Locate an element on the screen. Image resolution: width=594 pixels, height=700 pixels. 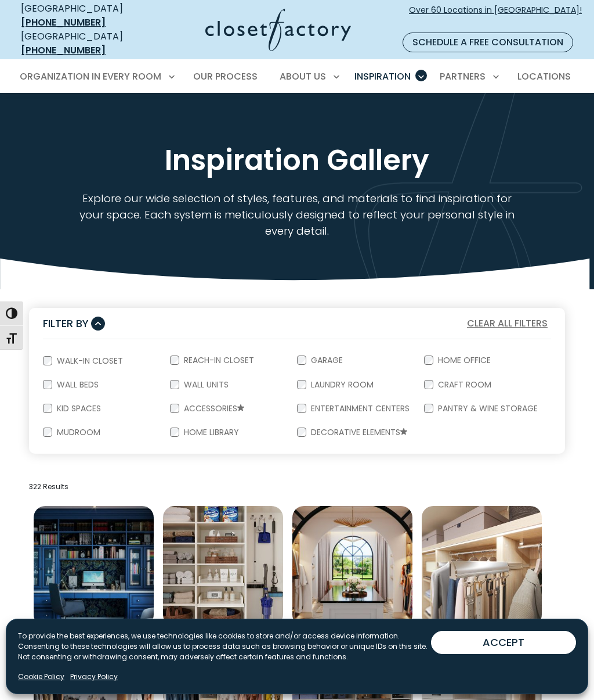
a: Cookie Policy is located at coordinates (41, 676).